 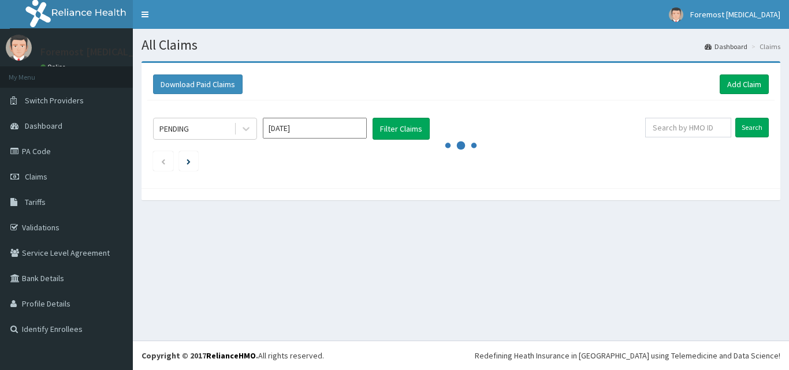 What do you see at coordinates (315, 128) in the screenshot?
I see `input: Select Month and Year` at bounding box center [315, 128].